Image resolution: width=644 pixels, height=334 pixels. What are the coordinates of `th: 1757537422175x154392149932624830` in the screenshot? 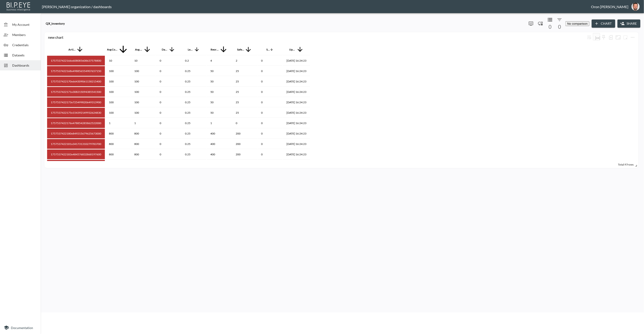 It's located at (76, 113).